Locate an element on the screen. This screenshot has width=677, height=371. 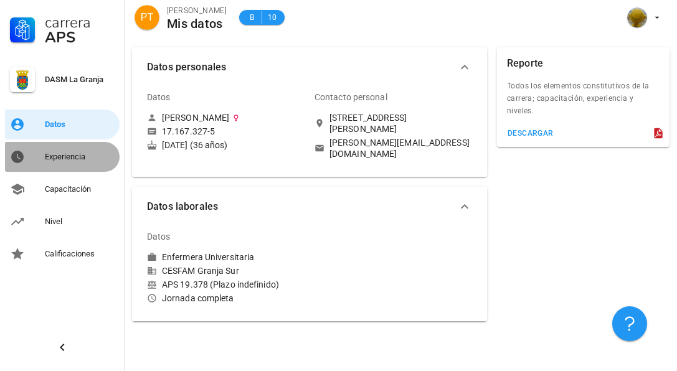
span: PT is located at coordinates (147, 17).